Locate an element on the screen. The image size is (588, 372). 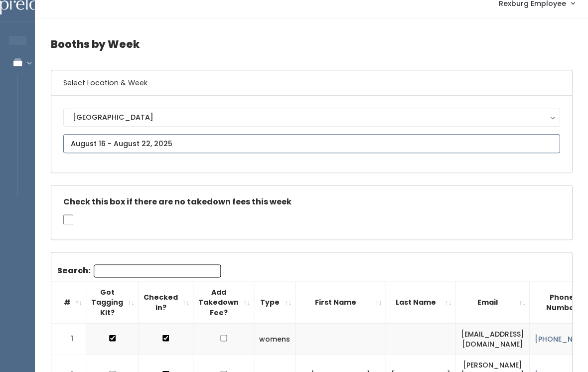
label: Search: is located at coordinates (140, 271).